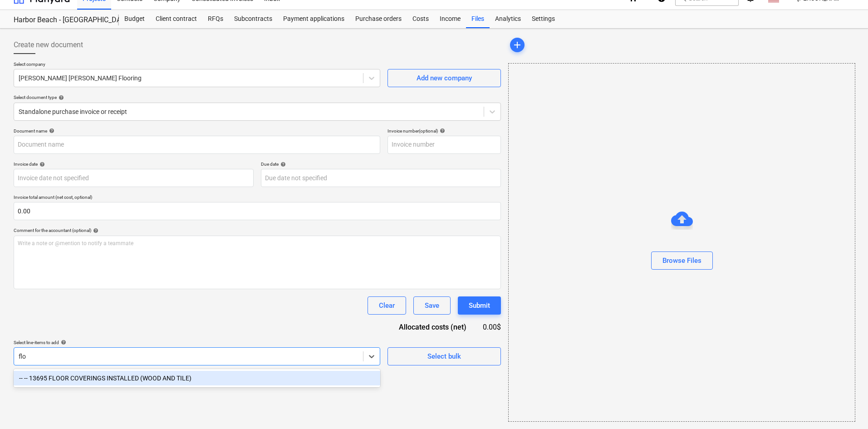  Describe the element at coordinates (197, 65) in the screenshot. I see `p: Select company` at that location.